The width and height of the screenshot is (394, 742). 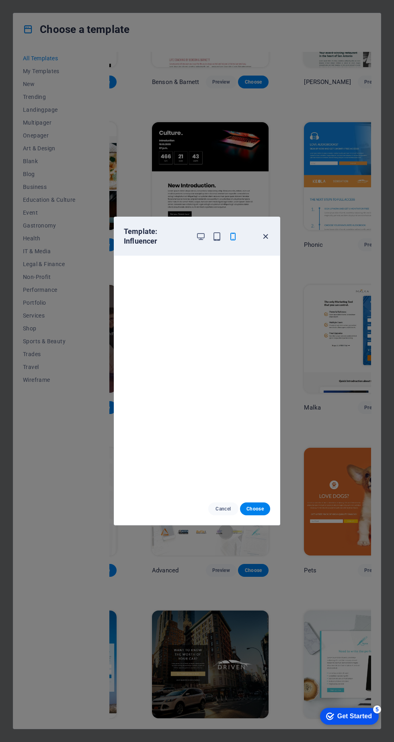 I want to click on span: Choose, so click(x=255, y=509).